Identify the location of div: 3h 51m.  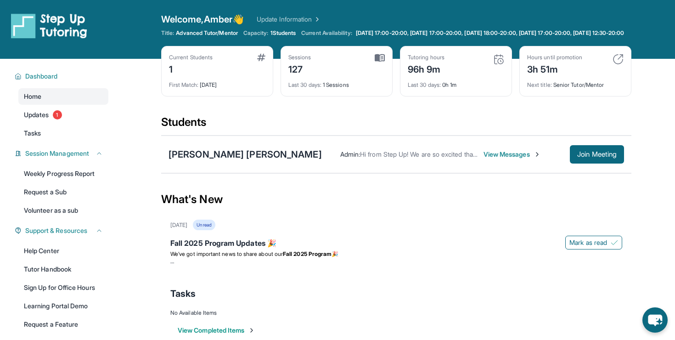
(555, 68).